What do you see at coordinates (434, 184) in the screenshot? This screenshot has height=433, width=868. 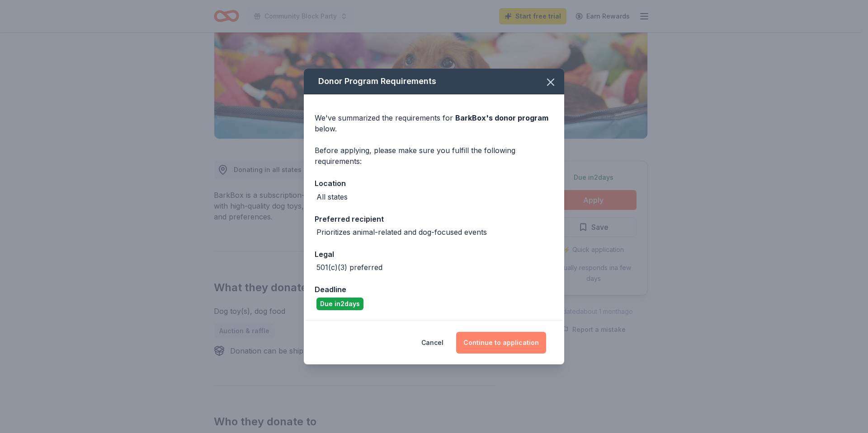 I see `div: Location` at bounding box center [434, 184].